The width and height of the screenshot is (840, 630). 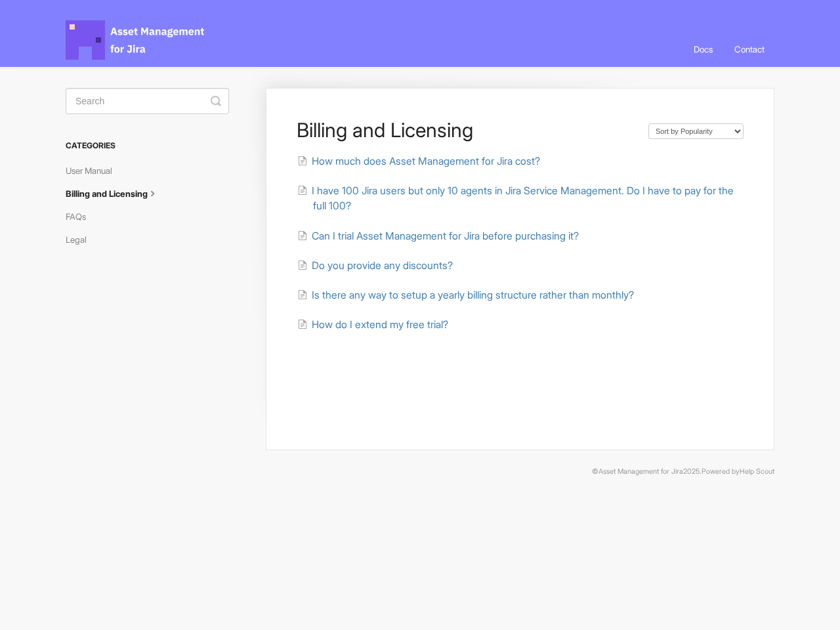 What do you see at coordinates (373, 325) in the screenshot?
I see `a: How do I extend my free trial?` at bounding box center [373, 325].